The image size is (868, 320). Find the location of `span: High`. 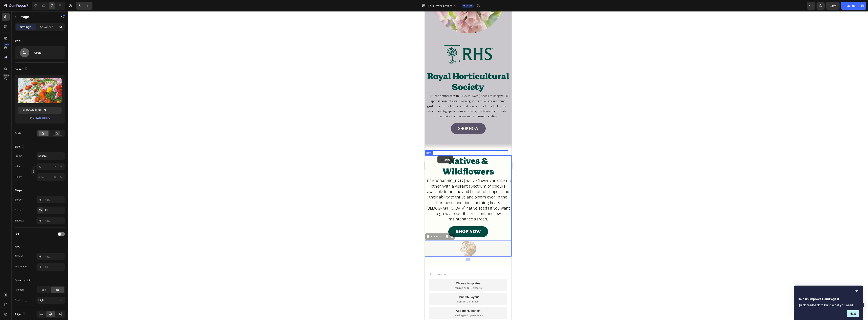

span: High is located at coordinates (41, 300).